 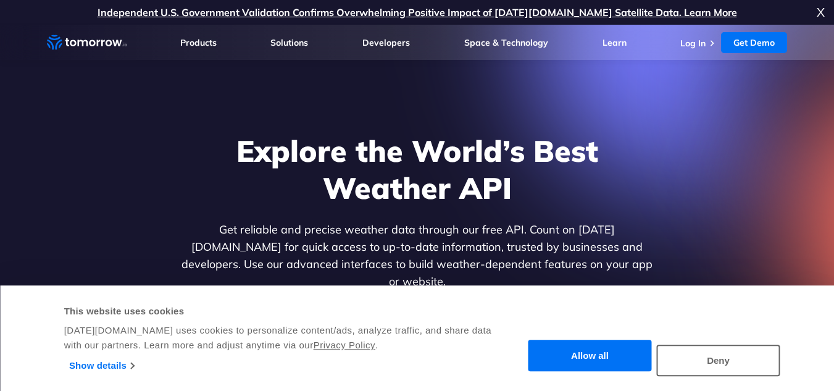 What do you see at coordinates (345, 345) in the screenshot?
I see `a: Privacy Policy` at bounding box center [345, 345].